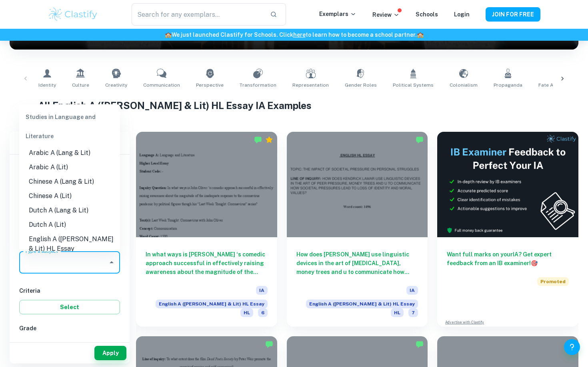 This screenshot has width=588, height=367. I want to click on h6: Grade, so click(70, 328).